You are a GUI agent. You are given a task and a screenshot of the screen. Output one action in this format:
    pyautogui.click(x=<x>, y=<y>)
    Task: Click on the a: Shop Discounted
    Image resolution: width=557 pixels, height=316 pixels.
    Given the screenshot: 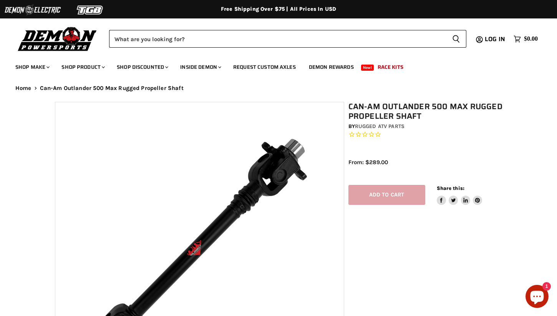 What is the action you would take?
    pyautogui.click(x=142, y=67)
    